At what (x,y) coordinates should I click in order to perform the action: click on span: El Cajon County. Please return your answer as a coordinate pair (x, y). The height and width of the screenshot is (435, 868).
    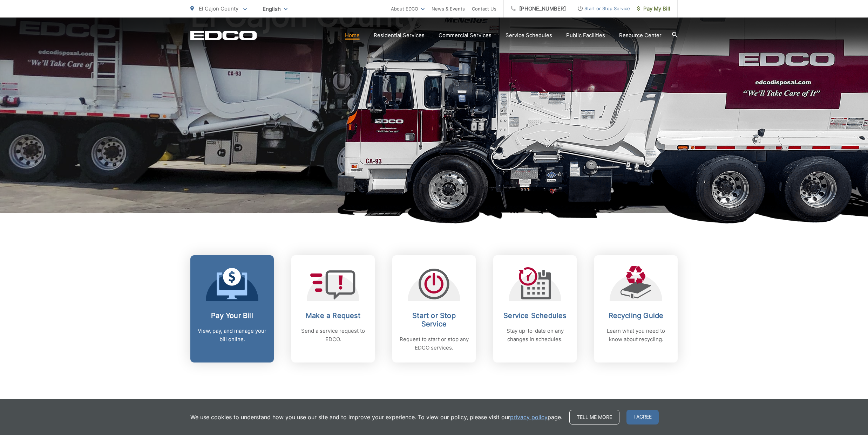
    Looking at the image, I should click on (219, 8).